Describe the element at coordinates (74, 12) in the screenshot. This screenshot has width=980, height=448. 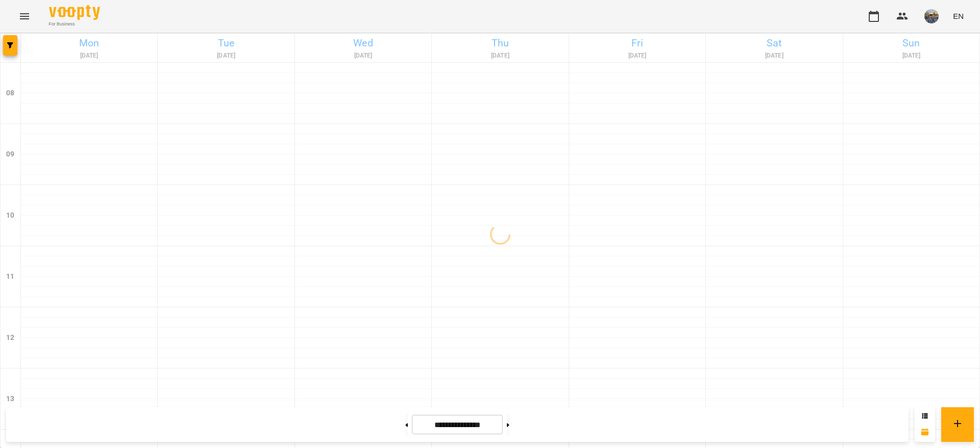
I see `img: Voopty Logo` at that location.